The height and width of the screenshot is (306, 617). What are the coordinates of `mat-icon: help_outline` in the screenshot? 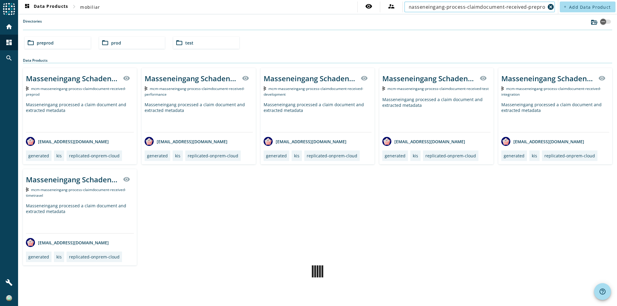 It's located at (603, 292).